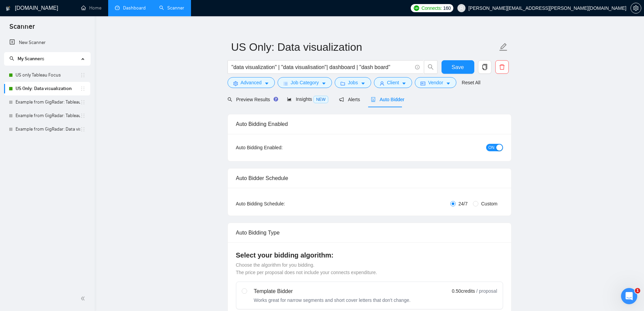 The image size is (644, 311). I want to click on button: copy, so click(485, 67).